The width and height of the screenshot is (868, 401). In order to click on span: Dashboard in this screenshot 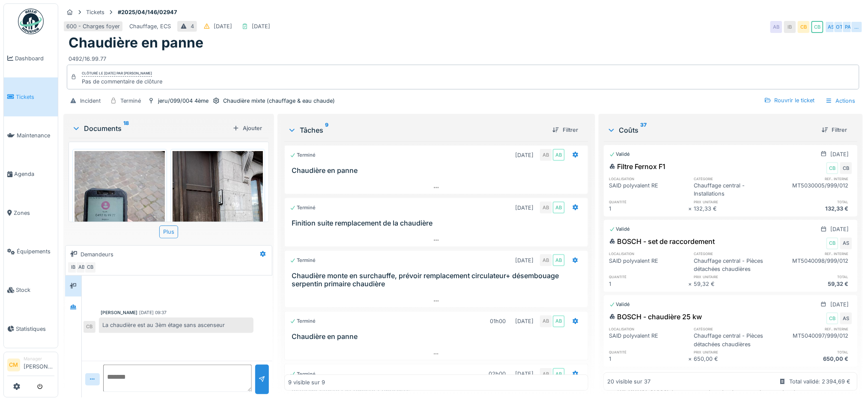, I will do `click(34, 58)`.